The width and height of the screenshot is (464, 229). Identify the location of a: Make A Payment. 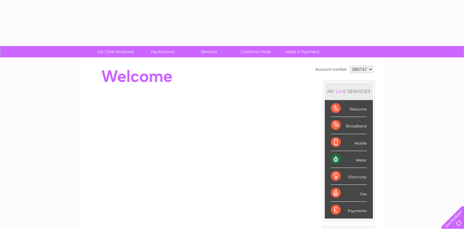
(302, 52).